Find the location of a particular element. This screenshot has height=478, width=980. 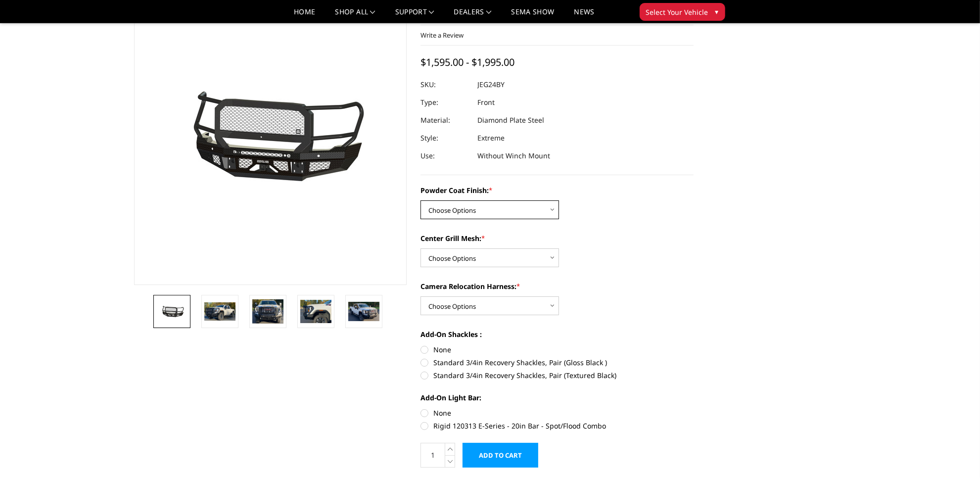

a: SEMA Show is located at coordinates (533, 15).